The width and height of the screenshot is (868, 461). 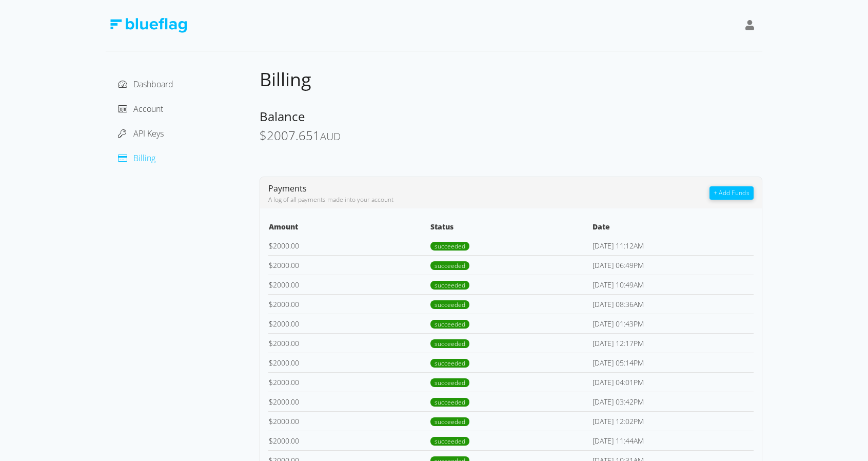 I want to click on a: Dashboard, so click(x=146, y=84).